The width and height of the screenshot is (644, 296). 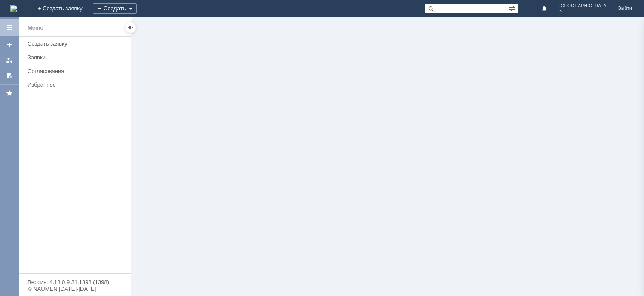 I want to click on a: Перейти на домашнюю страницу, so click(x=14, y=8).